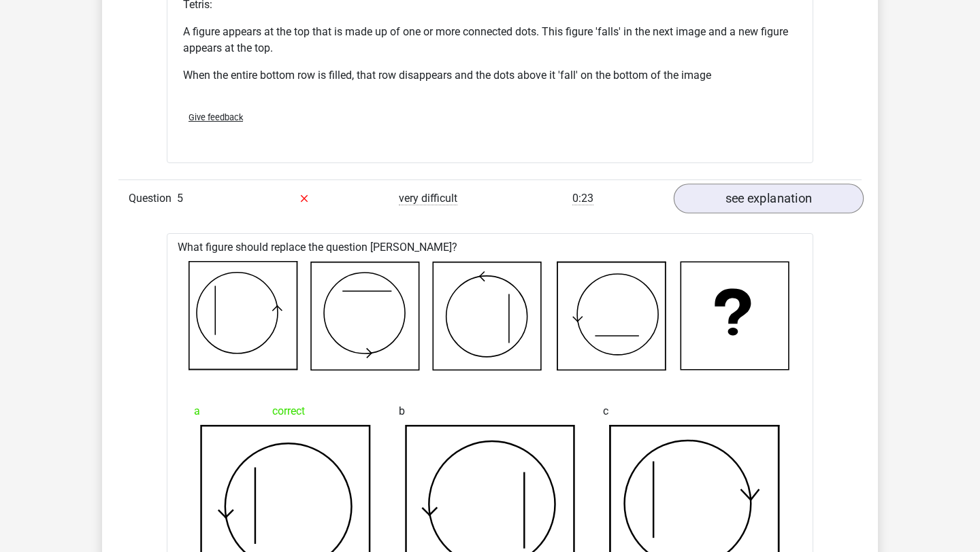  What do you see at coordinates (197, 412) in the screenshot?
I see `span: a` at bounding box center [197, 412].